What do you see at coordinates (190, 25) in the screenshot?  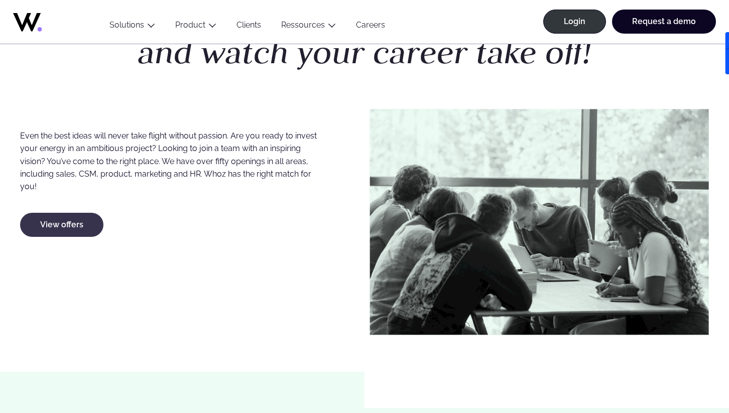 I see `a: Product` at bounding box center [190, 25].